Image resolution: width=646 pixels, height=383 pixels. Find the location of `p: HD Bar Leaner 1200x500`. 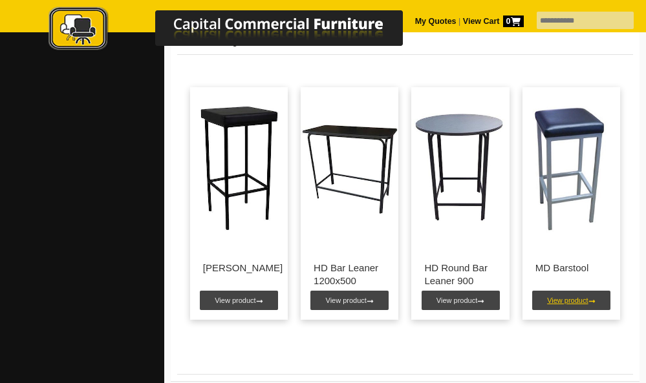

p: HD Bar Leaner 1200x500 is located at coordinates (349, 275).